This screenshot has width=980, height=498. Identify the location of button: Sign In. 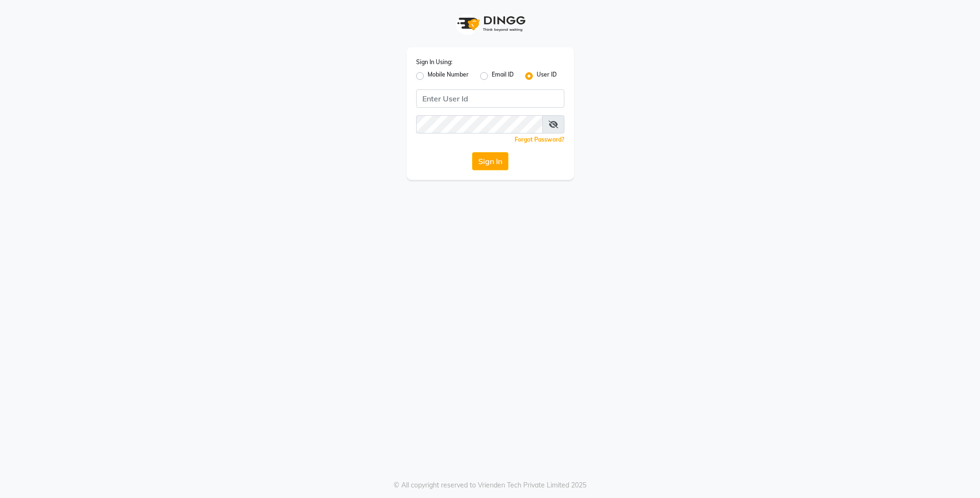
(491, 161).